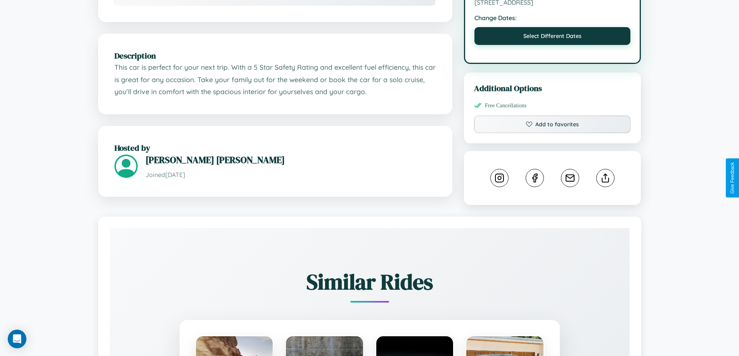  What do you see at coordinates (275, 148) in the screenshot?
I see `h2: Hosted by` at bounding box center [275, 148].